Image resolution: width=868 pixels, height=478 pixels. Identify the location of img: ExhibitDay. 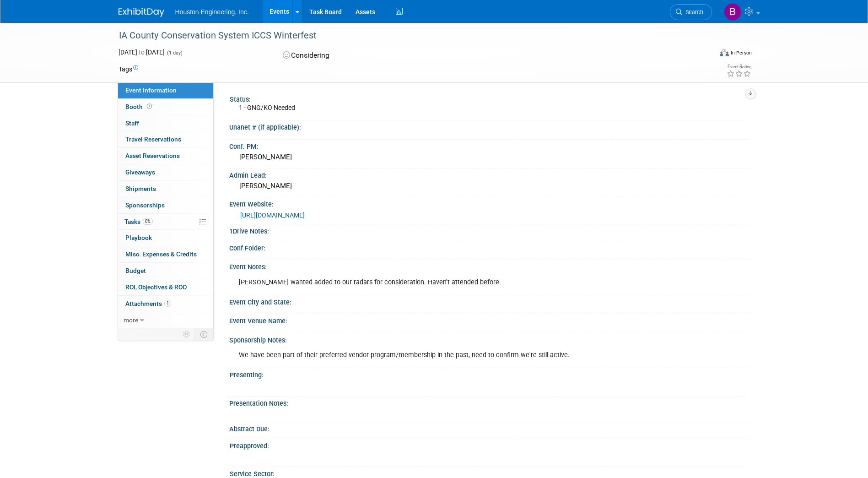
(142, 12).